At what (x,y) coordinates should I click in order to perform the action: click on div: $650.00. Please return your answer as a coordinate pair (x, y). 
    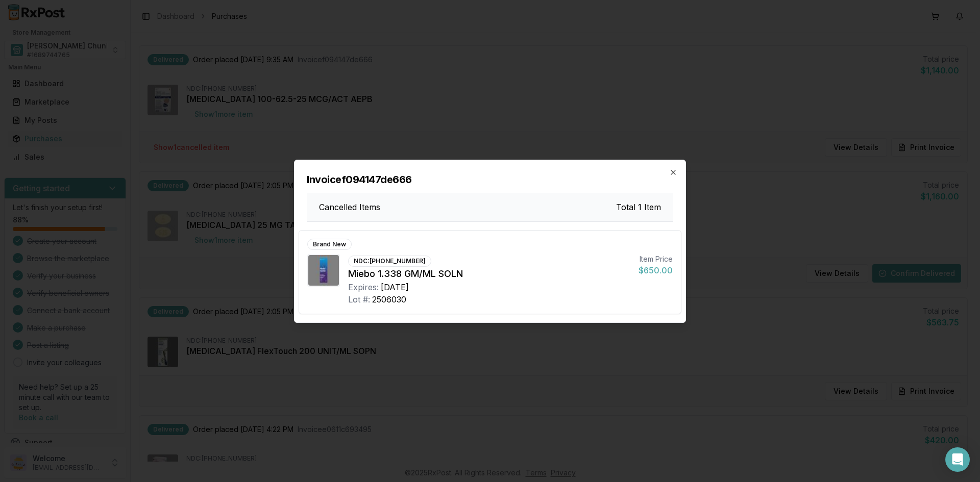
    Looking at the image, I should click on (655, 271).